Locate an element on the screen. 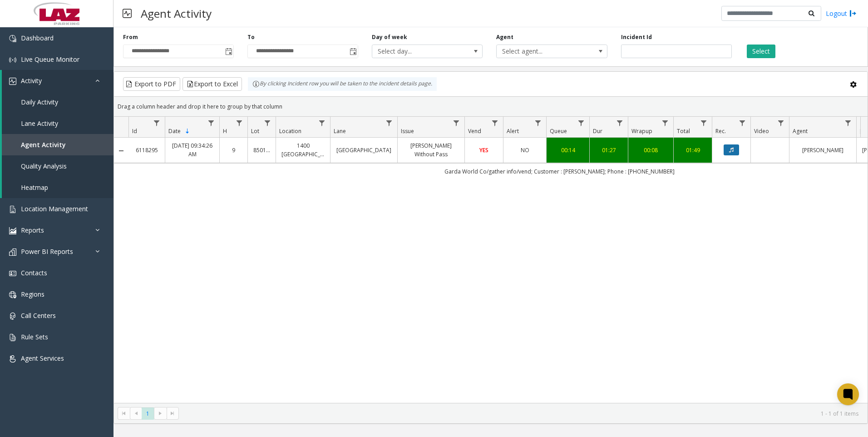 The width and height of the screenshot is (868, 437). a: 00:14 is located at coordinates (568, 150).